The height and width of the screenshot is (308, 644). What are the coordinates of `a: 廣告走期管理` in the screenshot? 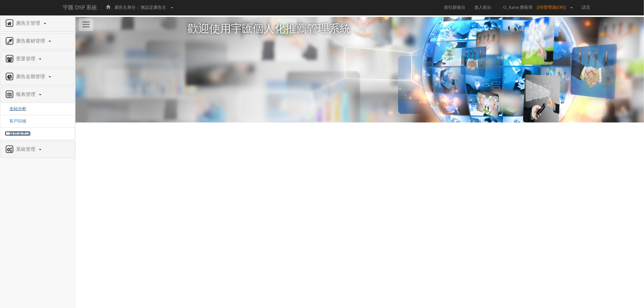 It's located at (37, 77).